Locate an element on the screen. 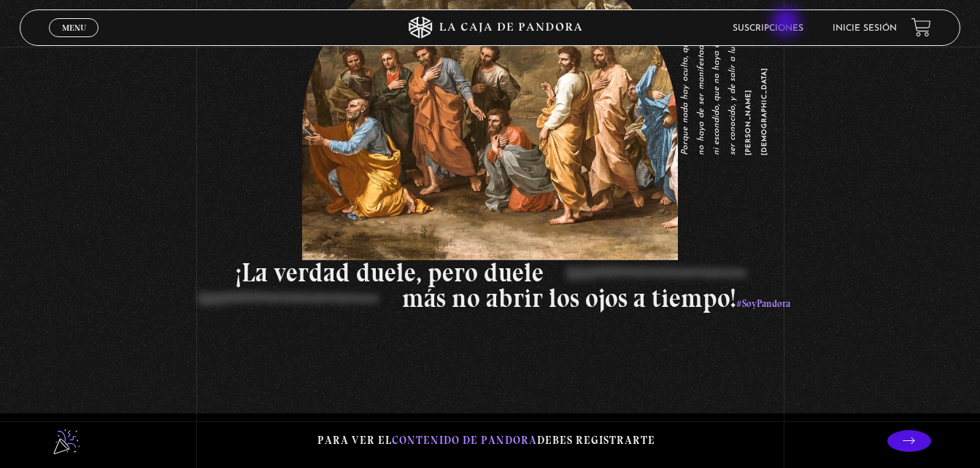  a: Inicie sesión is located at coordinates (865, 28).